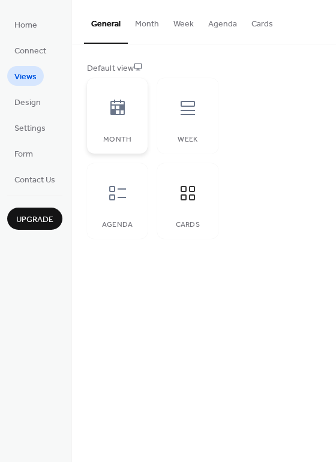  Describe the element at coordinates (25, 76) in the screenshot. I see `a: Views` at that location.